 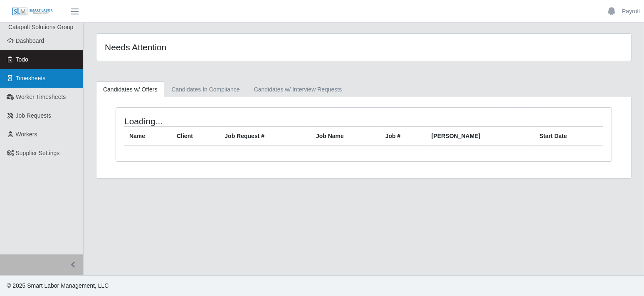 I want to click on span: Catapult Solutions Group, so click(x=41, y=27).